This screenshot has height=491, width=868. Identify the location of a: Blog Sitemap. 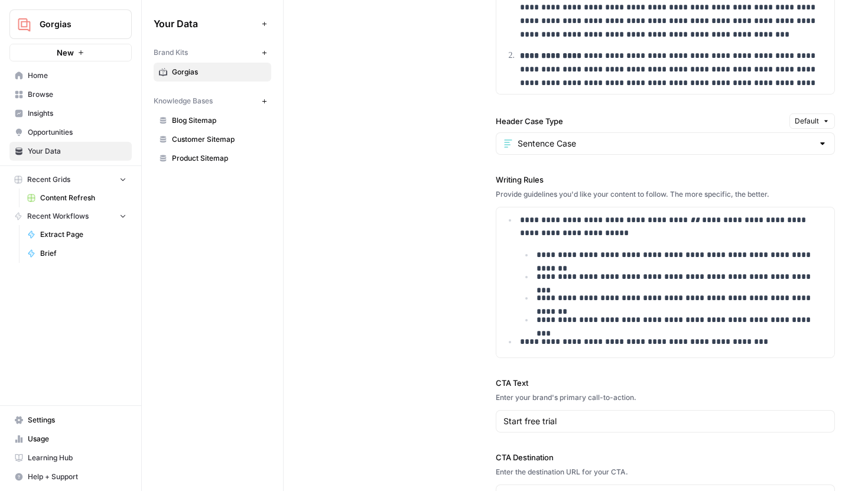
(212, 121).